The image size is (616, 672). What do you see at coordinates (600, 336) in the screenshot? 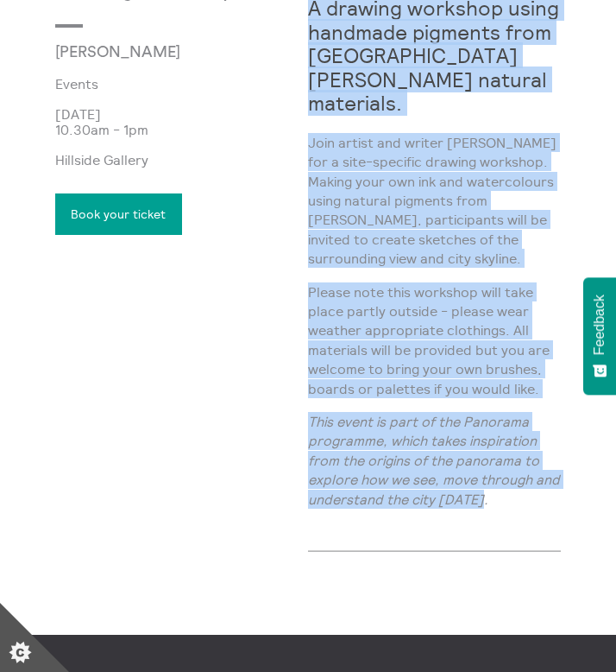
I see `button: Feedback - Show survey` at bounding box center [600, 336].